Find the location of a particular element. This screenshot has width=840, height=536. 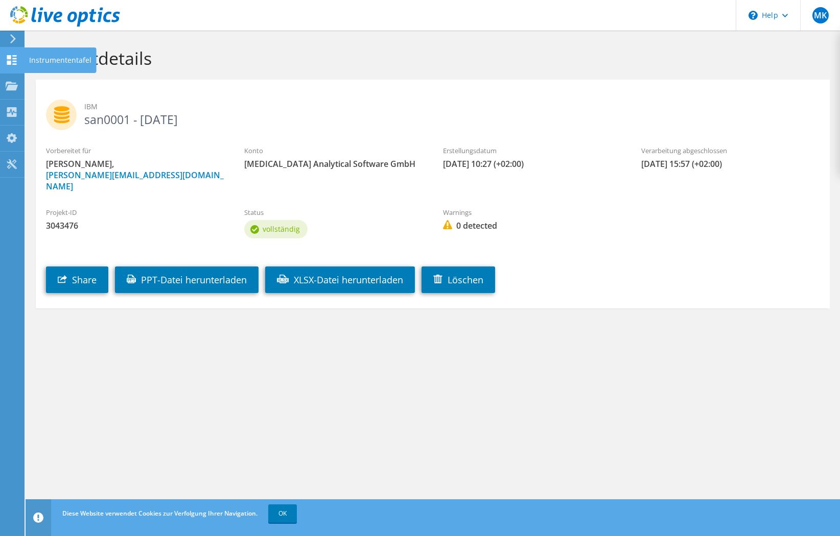

label: Erstellungsdatum is located at coordinates (532, 151).